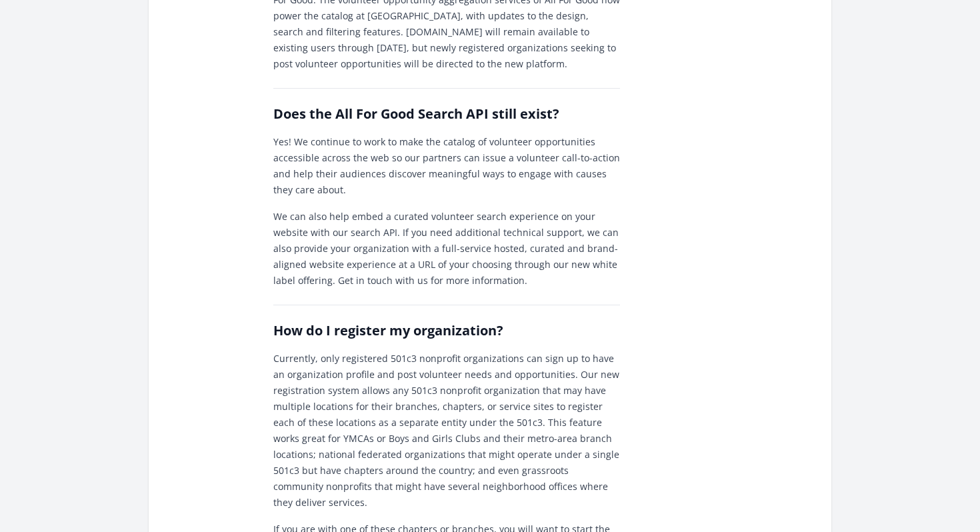 The height and width of the screenshot is (532, 980). I want to click on p: Currently, only registered 501c3 nonprofit organizations can sign up to have an organization prof..., so click(447, 431).